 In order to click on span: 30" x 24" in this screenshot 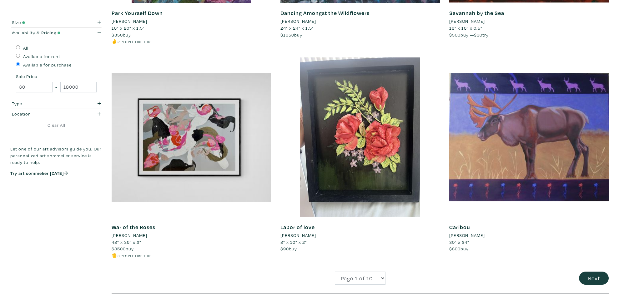, I will do `click(459, 242)`.